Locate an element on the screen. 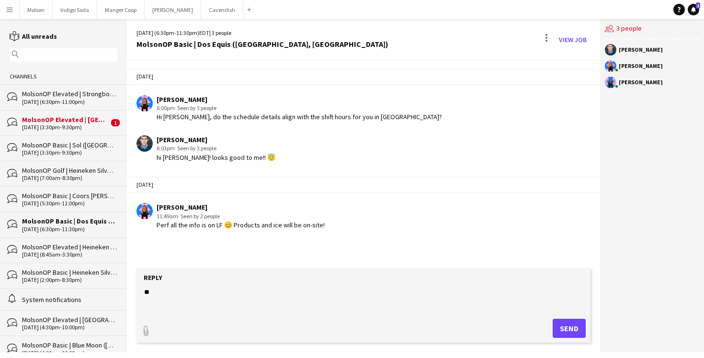 Image resolution: width=704 pixels, height=358 pixels. a: View Job is located at coordinates (572, 40).